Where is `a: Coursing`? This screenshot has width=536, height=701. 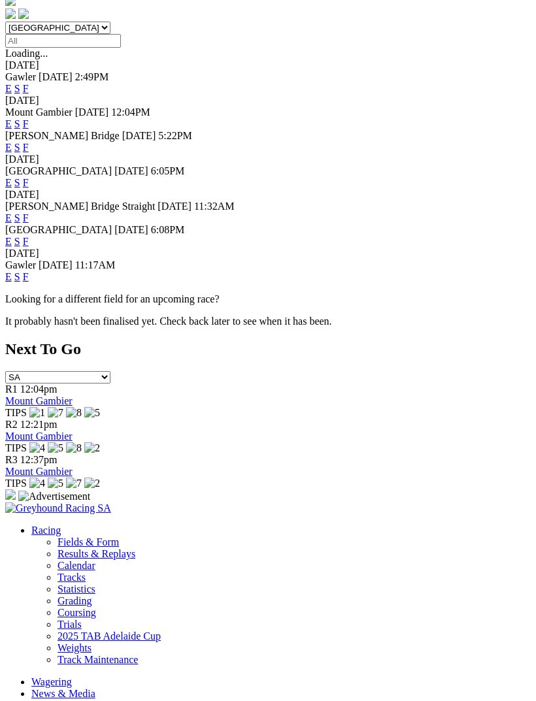
a: Coursing is located at coordinates (76, 612).